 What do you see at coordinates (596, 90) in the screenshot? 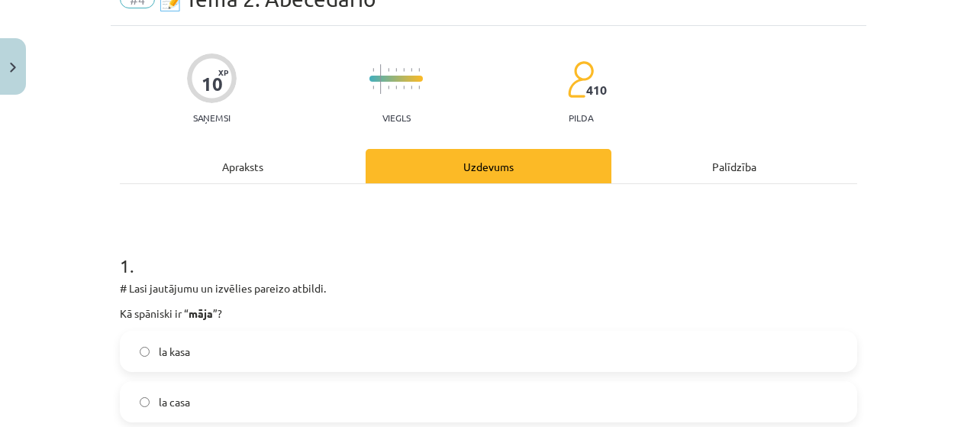
I see `span: 410` at bounding box center [596, 90].